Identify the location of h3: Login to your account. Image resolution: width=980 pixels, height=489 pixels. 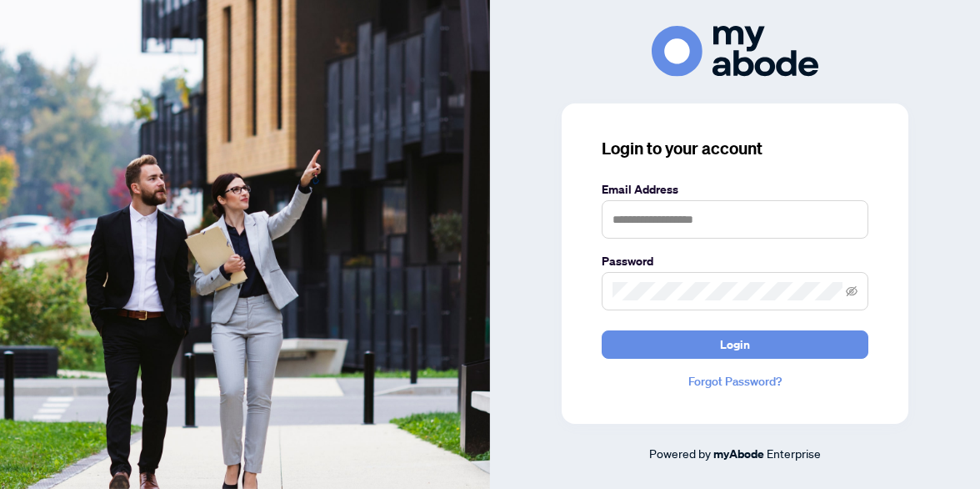
(734, 148).